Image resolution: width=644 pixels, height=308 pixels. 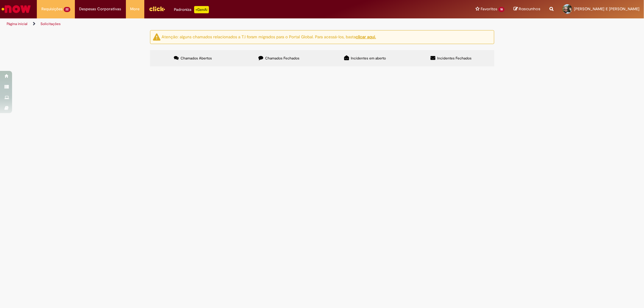 I want to click on ul: Trilhas de página, so click(x=214, y=24).